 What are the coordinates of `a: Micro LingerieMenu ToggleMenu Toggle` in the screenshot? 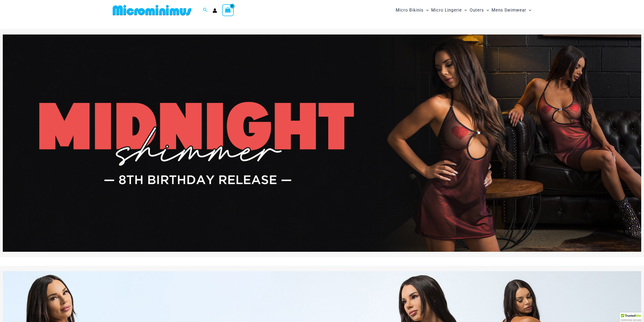 It's located at (449, 10).